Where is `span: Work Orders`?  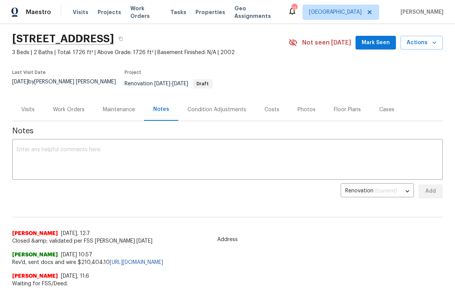 span: Work Orders is located at coordinates (145, 12).